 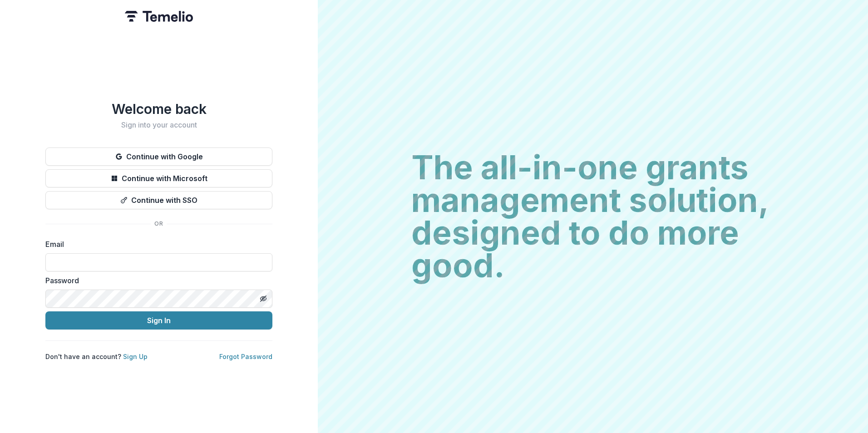 What do you see at coordinates (156, 281) in the screenshot?
I see `label: Password` at bounding box center [156, 281].